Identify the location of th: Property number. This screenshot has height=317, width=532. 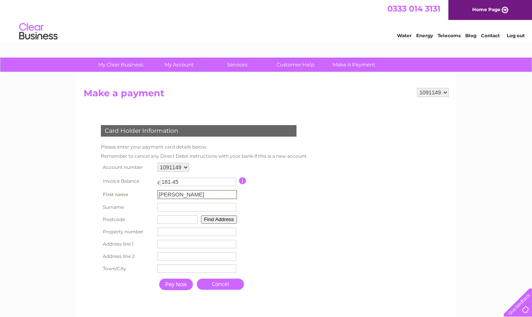
(127, 231).